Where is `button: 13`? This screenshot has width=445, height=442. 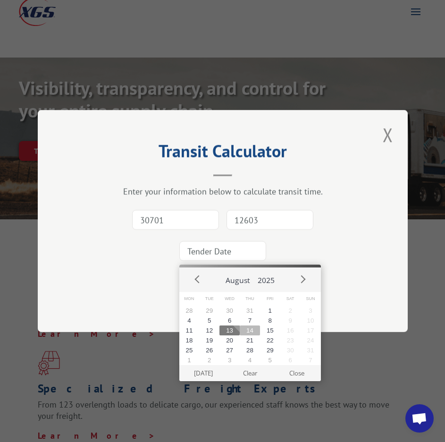 button: 13 is located at coordinates (229, 330).